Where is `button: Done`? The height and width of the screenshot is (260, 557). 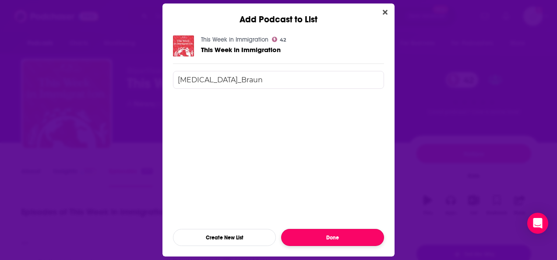
button: Done is located at coordinates (332, 237).